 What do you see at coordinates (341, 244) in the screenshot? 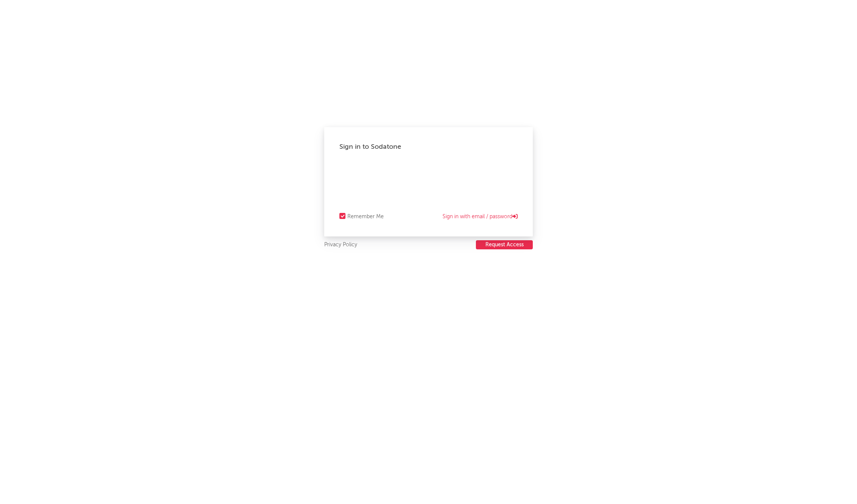
I see `a: Privacy Policy` at bounding box center [341, 244].